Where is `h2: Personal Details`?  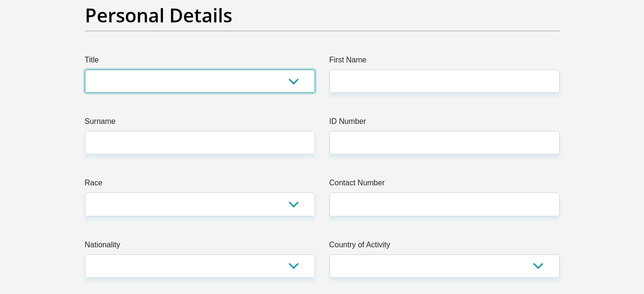
h2: Personal Details is located at coordinates (322, 15).